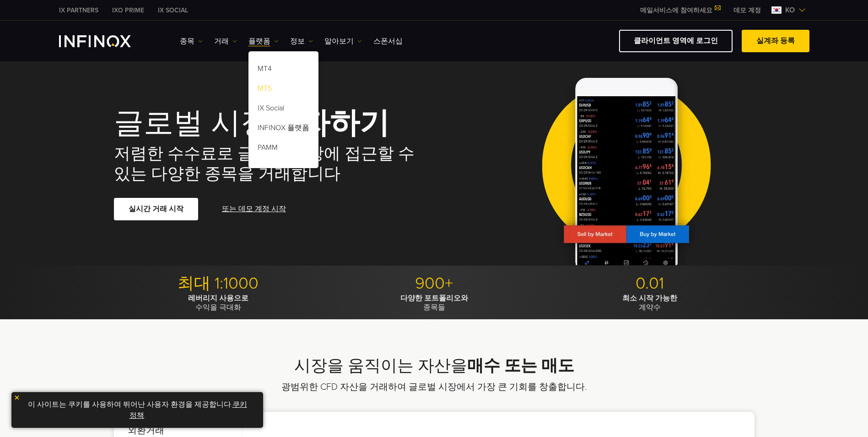 This screenshot has height=437, width=868. Describe the element at coordinates (521, 366) in the screenshot. I see `strong: 매수 또는 매도` at that location.